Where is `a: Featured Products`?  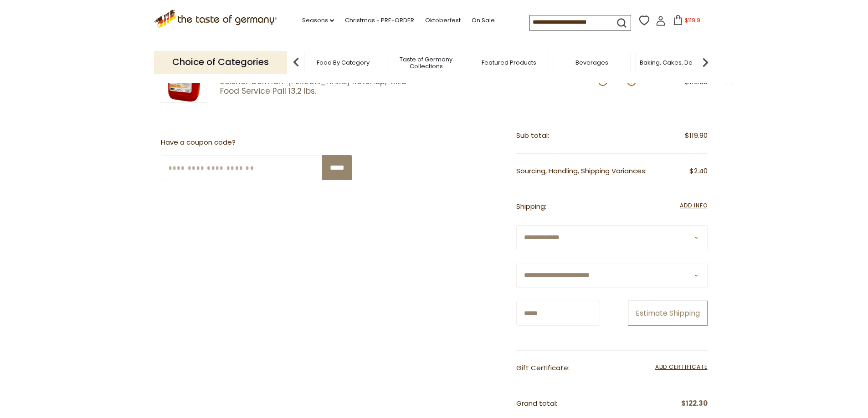
a: Featured Products is located at coordinates (509, 63).